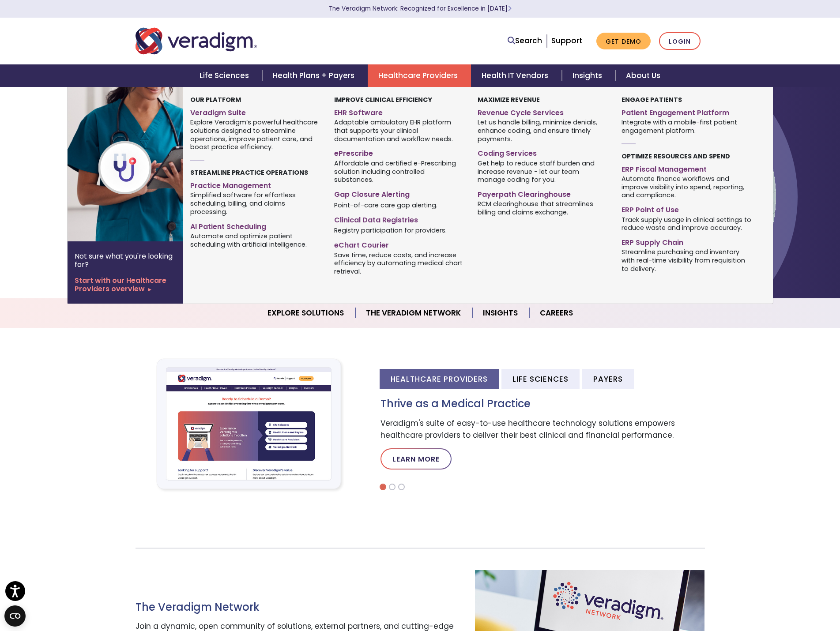 The width and height of the screenshot is (840, 631). I want to click on span: Affordable and certified e-Prescribing solution including controlled substances., so click(399, 171).